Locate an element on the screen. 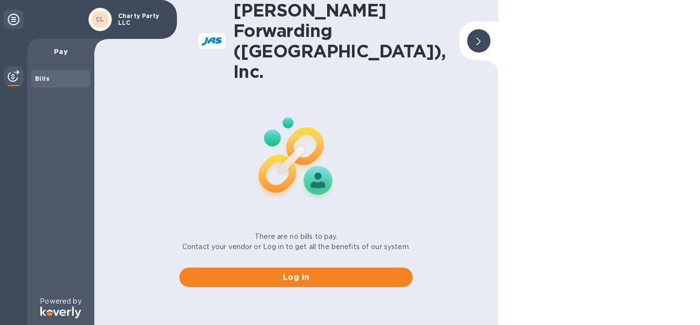 This screenshot has width=700, height=325. p: Powered by is located at coordinates (60, 301).